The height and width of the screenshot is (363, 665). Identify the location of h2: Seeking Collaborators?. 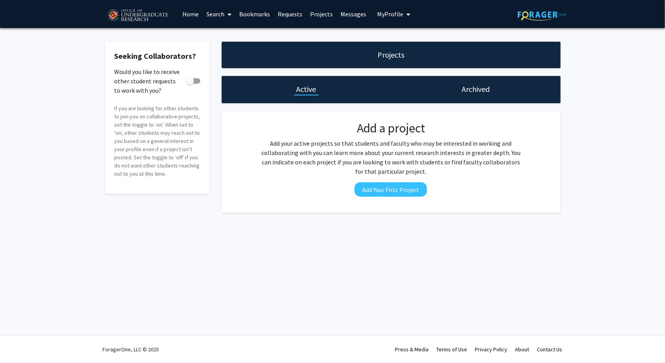
(157, 56).